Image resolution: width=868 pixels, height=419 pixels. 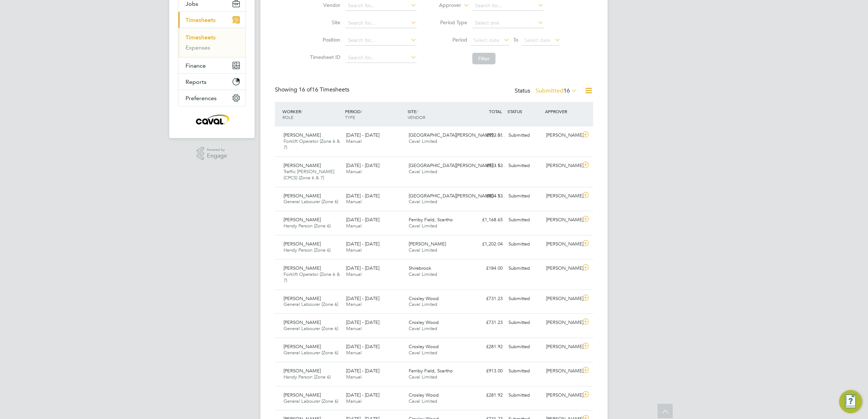 I want to click on div: £1,168.65, so click(x=487, y=220).